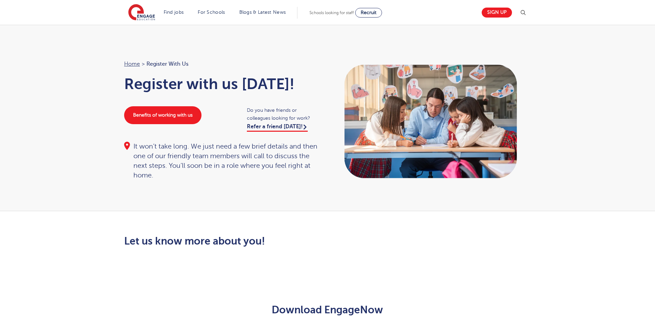  I want to click on span: Do you have friends or colleagues looking for work?, so click(283, 114).